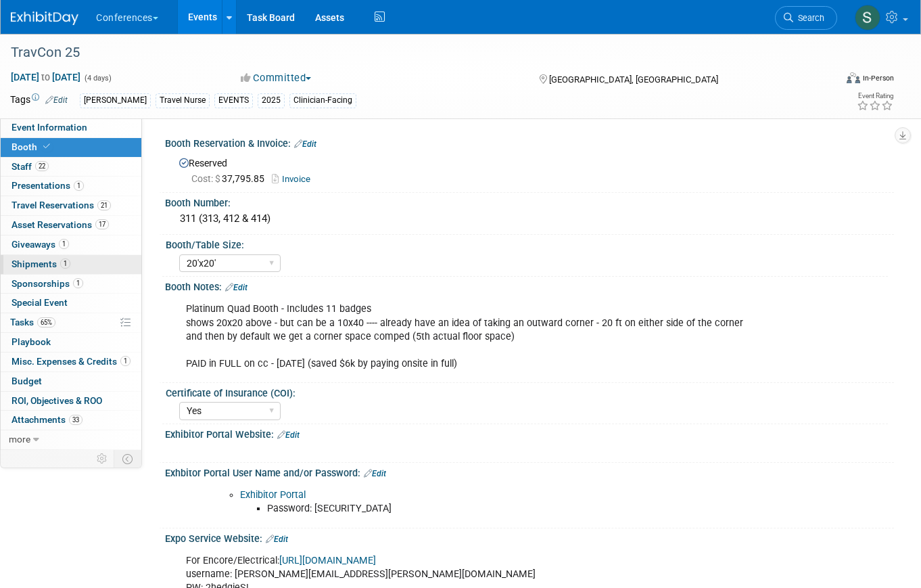 This screenshot has height=588, width=921. I want to click on a: Staff22, so click(71, 167).